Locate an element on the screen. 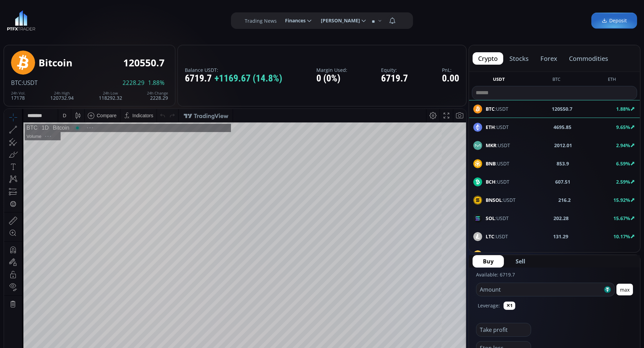 The image size is (644, 348). div: Hide Drawings Toolbar is located at coordinates (17, 261).